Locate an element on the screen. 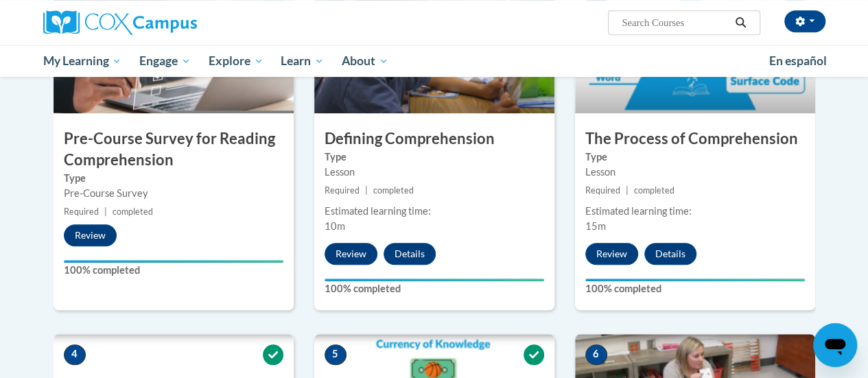 This screenshot has width=868, height=378. span: About is located at coordinates (365, 61).